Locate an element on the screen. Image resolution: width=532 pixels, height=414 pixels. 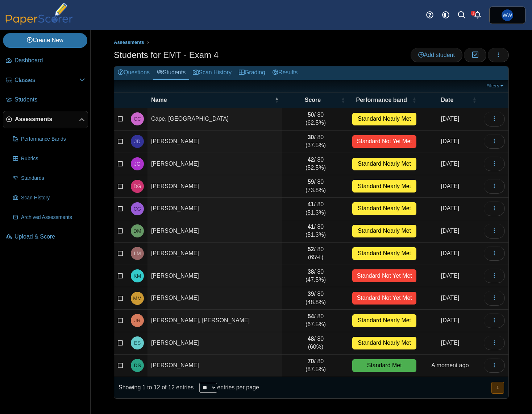
a: Alerts is located at coordinates (478, 15).